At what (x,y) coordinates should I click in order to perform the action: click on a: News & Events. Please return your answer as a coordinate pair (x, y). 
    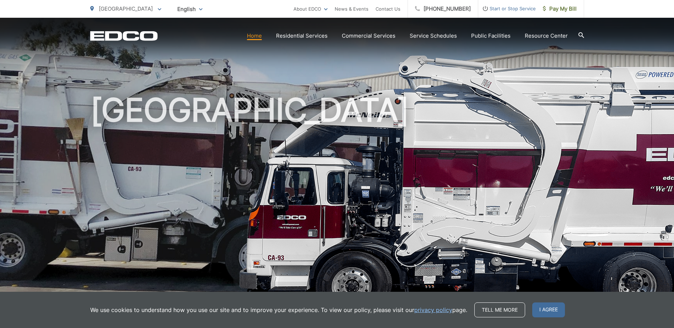
    Looking at the image, I should click on (351, 9).